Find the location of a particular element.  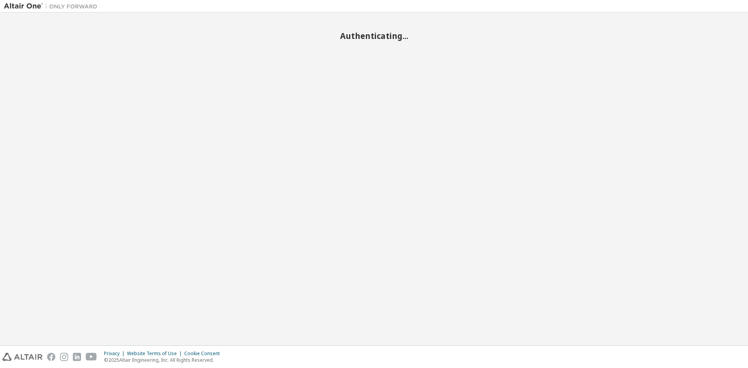

div: Cookie Consent is located at coordinates (204, 354).